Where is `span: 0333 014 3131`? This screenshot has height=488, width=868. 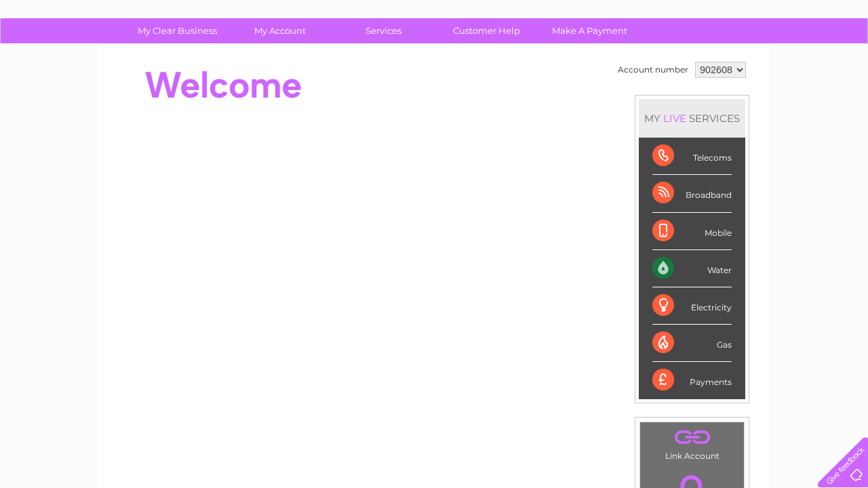 span: 0333 014 3131 is located at coordinates (659, 15).